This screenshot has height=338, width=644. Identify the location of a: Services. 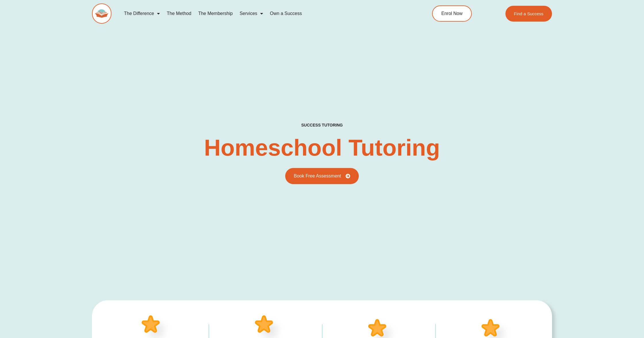
(251, 14).